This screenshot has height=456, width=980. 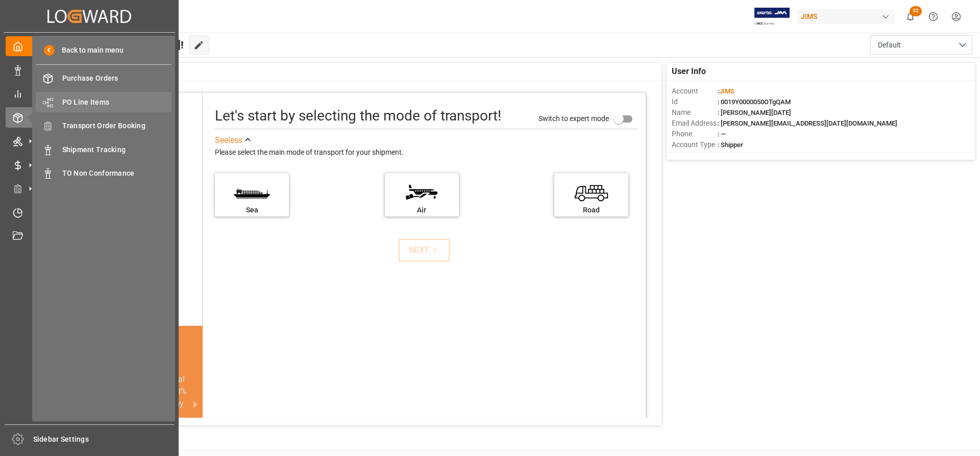 What do you see at coordinates (889, 45) in the screenshot?
I see `span: Default` at bounding box center [889, 45].